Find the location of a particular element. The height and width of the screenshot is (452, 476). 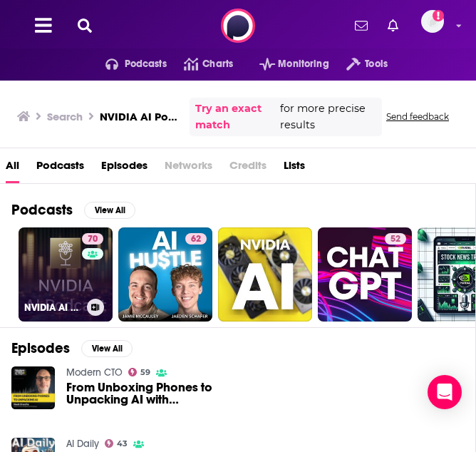

a: 70NVIDIA AI Podcast is located at coordinates (66, 274).